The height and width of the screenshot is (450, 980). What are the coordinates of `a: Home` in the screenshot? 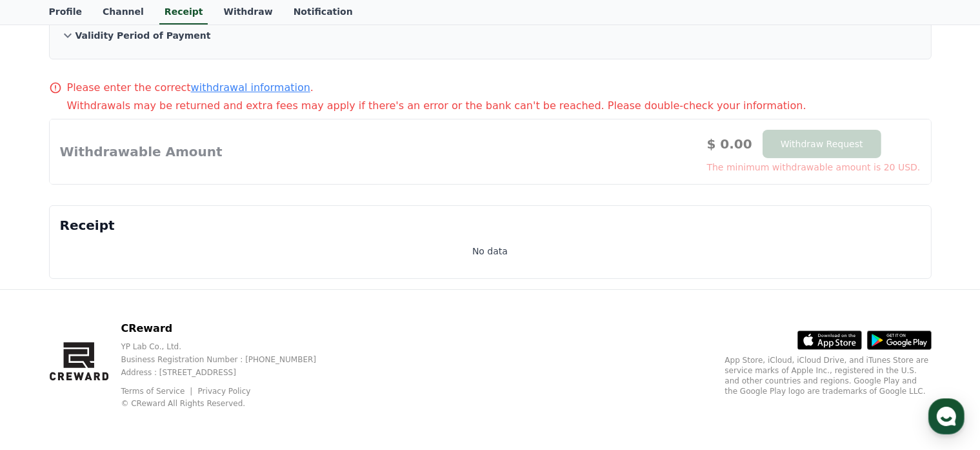 It's located at (44, 359).